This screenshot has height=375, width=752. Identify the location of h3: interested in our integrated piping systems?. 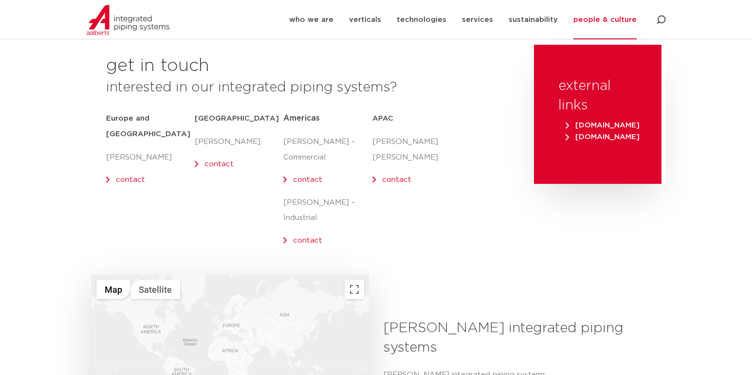
(307, 88).